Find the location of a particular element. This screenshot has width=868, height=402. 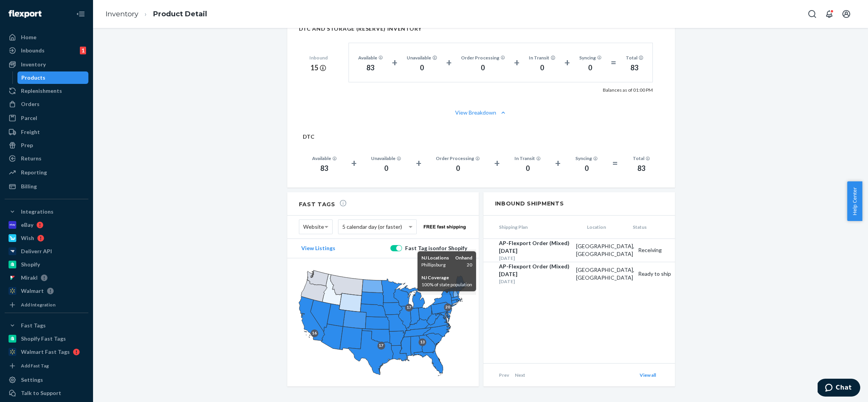

button: Help Center is located at coordinates (854, 201).